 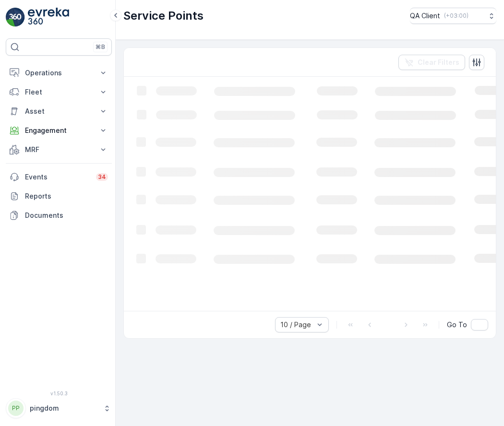 I want to click on a: Events34, so click(x=59, y=177).